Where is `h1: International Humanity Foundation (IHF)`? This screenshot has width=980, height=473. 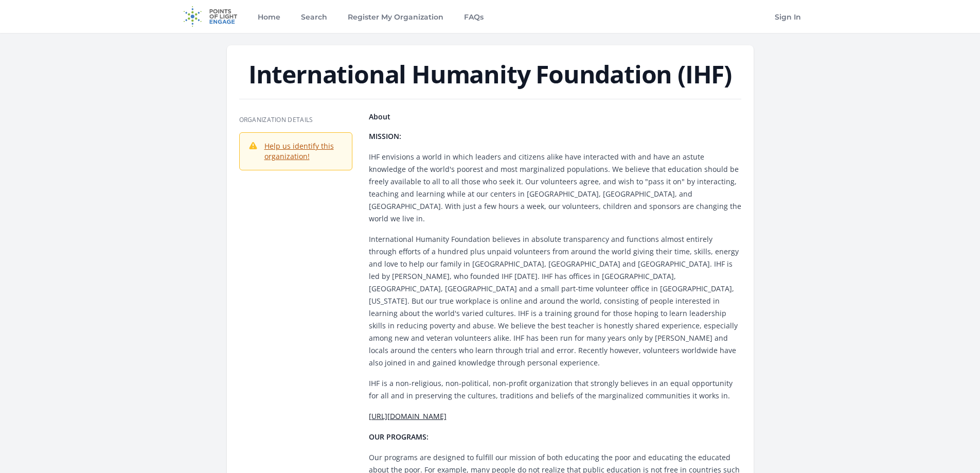
h1: International Humanity Foundation (IHF) is located at coordinates (490, 74).